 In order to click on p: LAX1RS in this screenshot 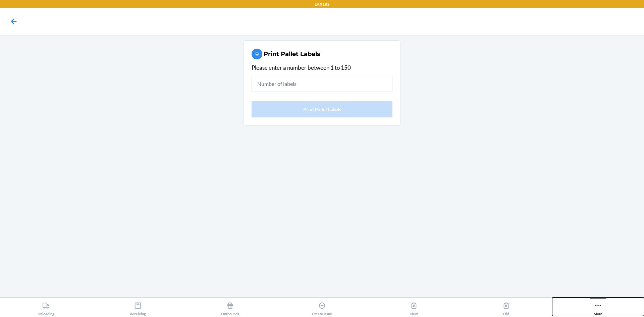, I will do `click(322, 4)`.